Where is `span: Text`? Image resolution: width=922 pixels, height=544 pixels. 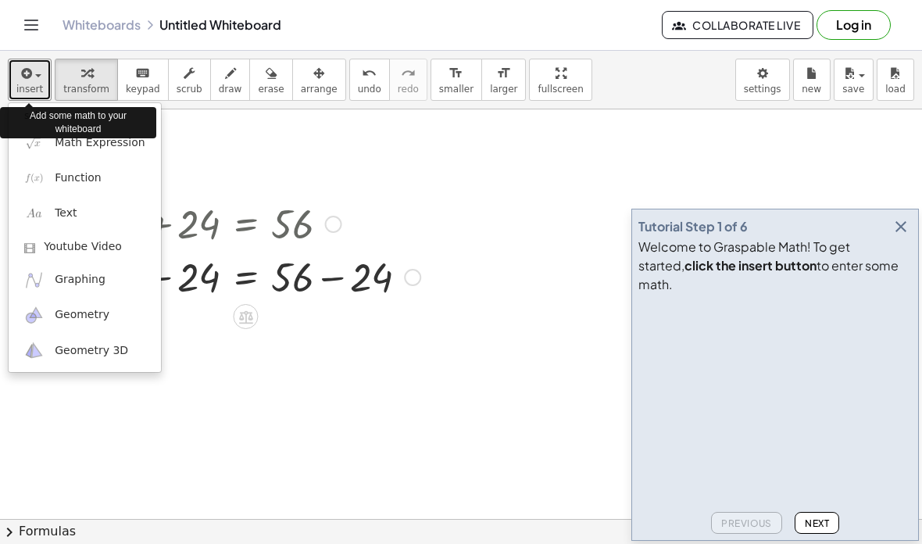 span: Text is located at coordinates (66, 213).